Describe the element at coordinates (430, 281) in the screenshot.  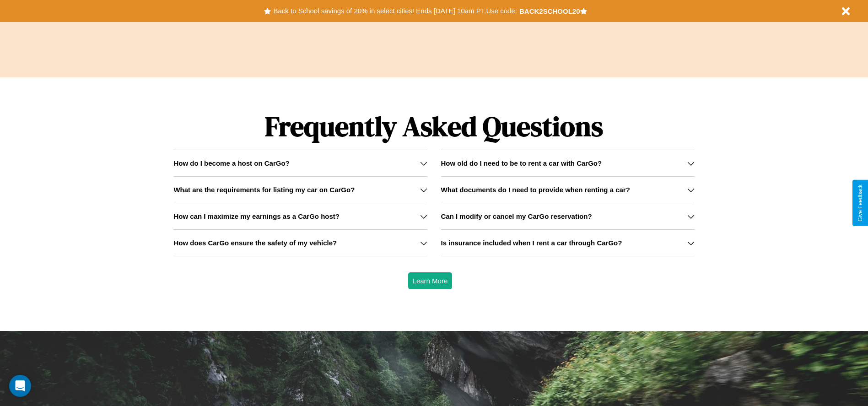
I see `button: Learn More` at that location.